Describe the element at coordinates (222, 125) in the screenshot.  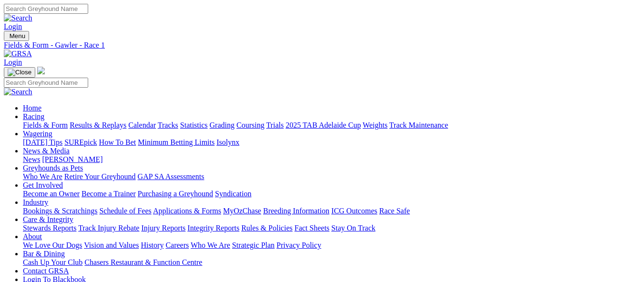
I see `a: Grading` at that location.